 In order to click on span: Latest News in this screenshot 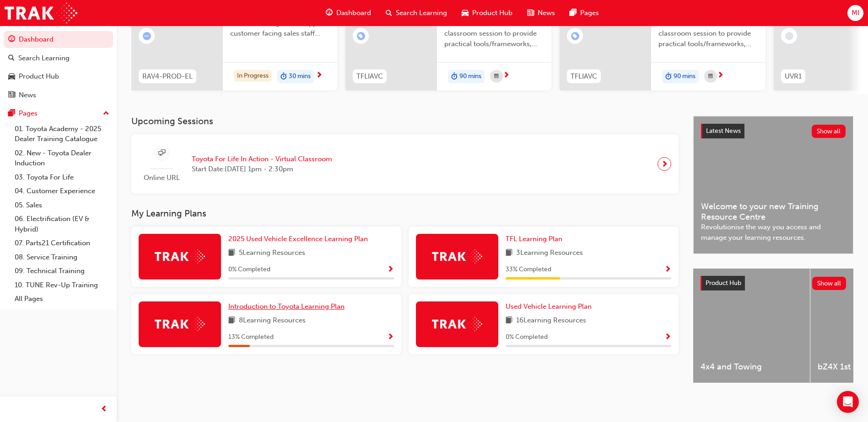, I will do `click(723, 130)`.